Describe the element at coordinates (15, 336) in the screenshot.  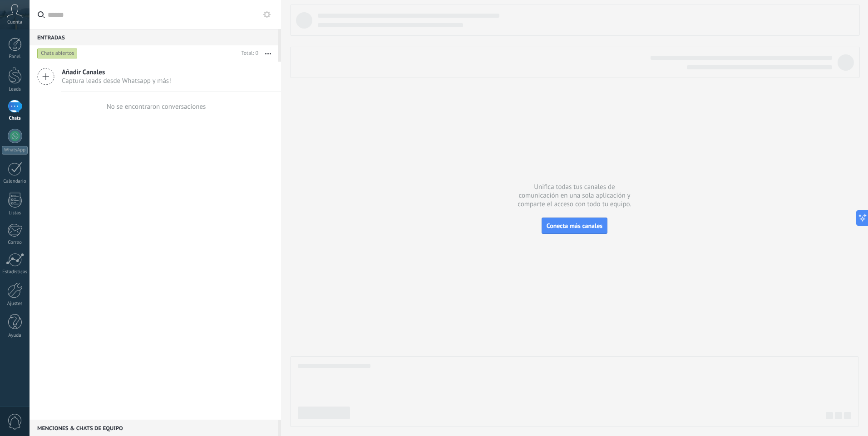
I see `div: Ayuda` at that location.